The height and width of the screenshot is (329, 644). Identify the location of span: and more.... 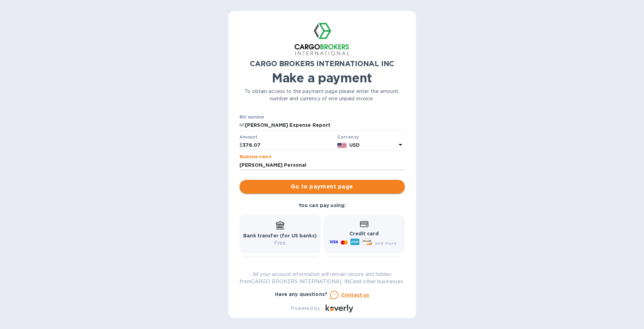
(387, 243).